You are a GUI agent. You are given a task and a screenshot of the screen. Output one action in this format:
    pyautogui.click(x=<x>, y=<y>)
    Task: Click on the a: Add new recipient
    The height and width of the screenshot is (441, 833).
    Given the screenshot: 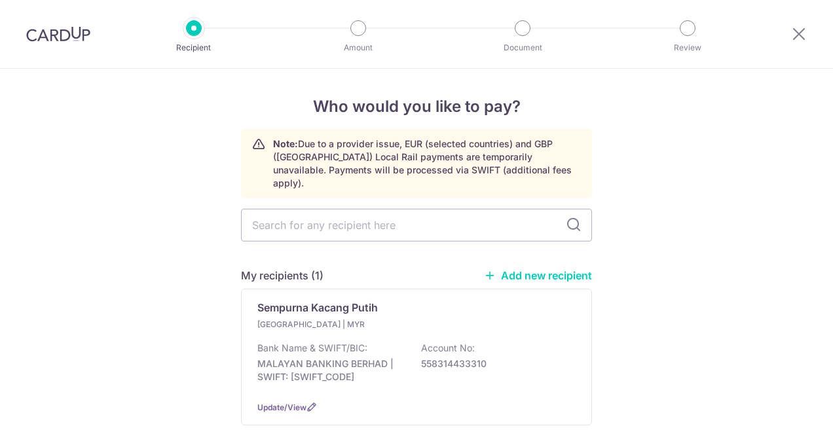 What is the action you would take?
    pyautogui.click(x=538, y=276)
    